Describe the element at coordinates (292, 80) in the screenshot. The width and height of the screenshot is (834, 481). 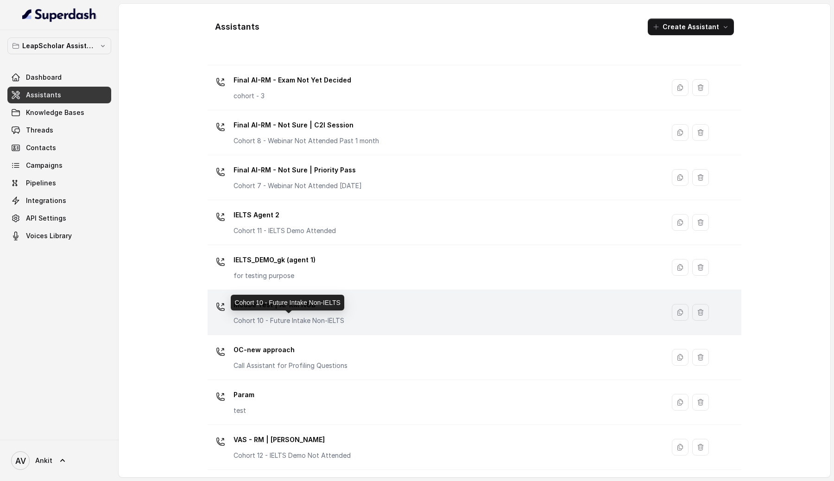
I see `p: Final AI-RM - Exam Not Yet Decided` at that location.